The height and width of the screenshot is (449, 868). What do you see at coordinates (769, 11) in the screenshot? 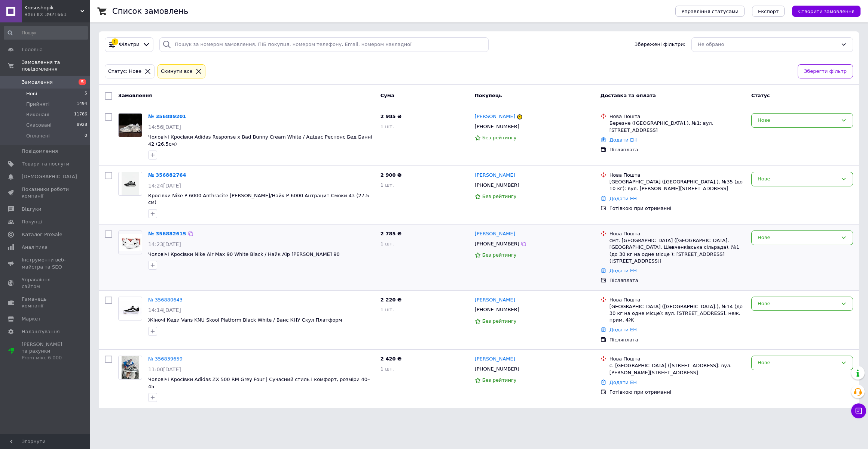
I see `button: Експорт` at bounding box center [769, 11].